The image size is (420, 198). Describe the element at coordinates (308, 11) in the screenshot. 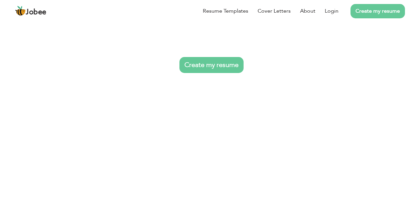

I see `a: About` at that location.